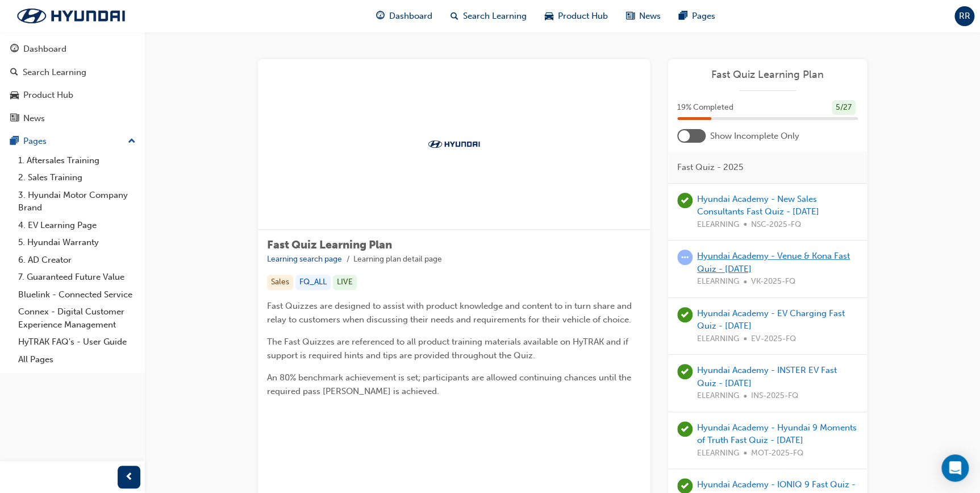  I want to click on a: 6. AD Creator, so click(76, 260).